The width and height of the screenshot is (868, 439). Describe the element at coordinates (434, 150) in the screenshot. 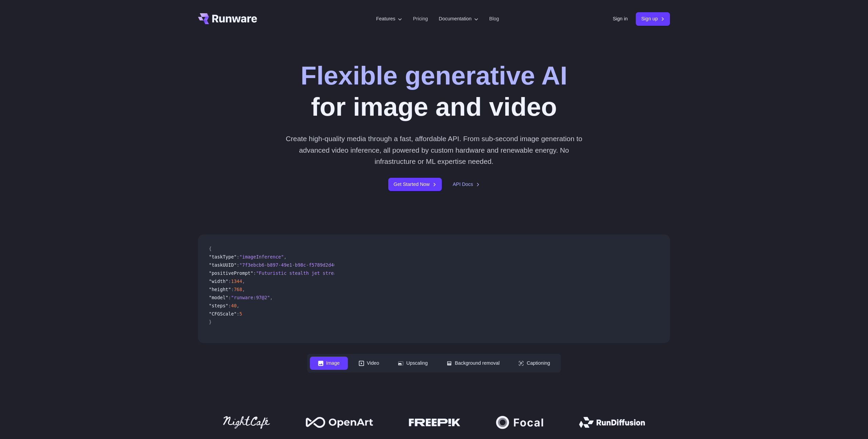

I see `p: Create high-quality media through a fast, affordable API. From sub-second image generation to adv...` at that location.